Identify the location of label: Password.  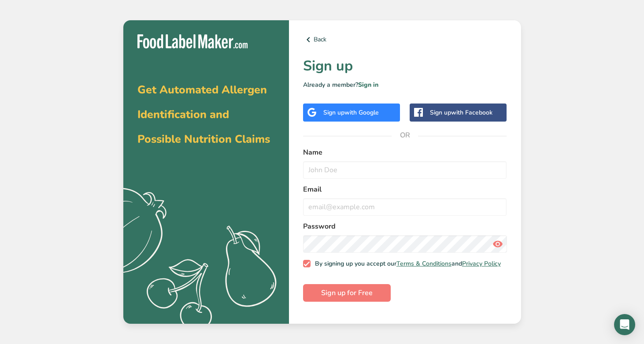
(405, 226).